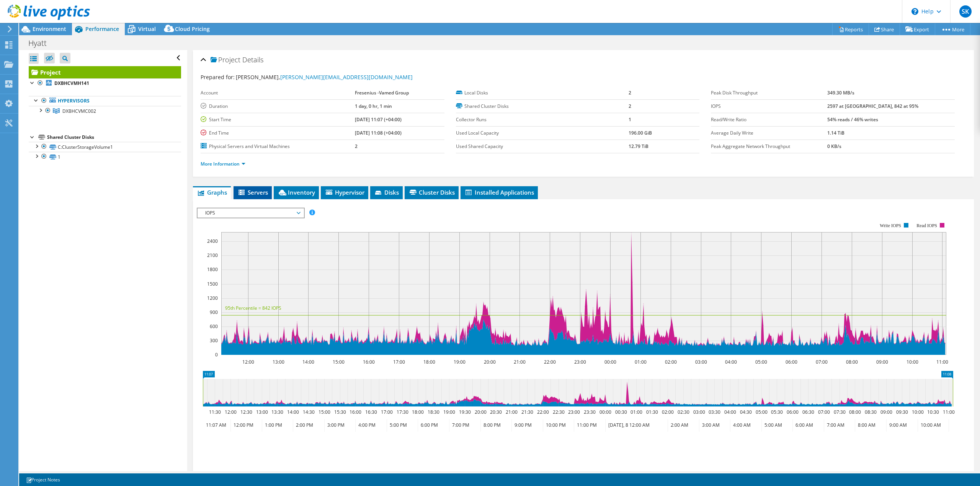 The width and height of the screenshot is (980, 486). What do you see at coordinates (933, 412) in the screenshot?
I see `text: 10:30` at bounding box center [933, 412].